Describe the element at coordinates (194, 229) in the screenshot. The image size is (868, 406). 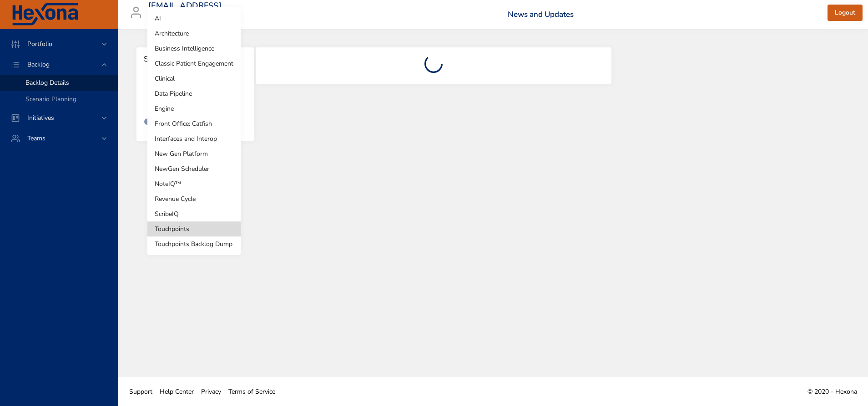
I see `li: Touchpoints` at that location.